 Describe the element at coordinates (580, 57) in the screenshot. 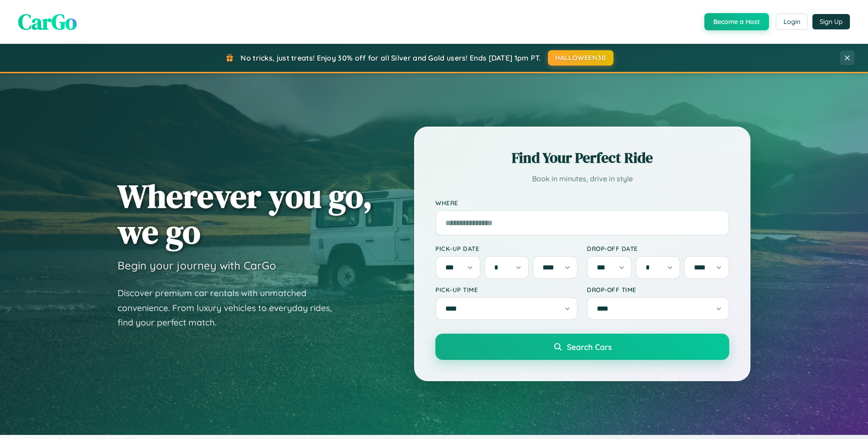

I see `button: HALLOWEEN30` at that location.